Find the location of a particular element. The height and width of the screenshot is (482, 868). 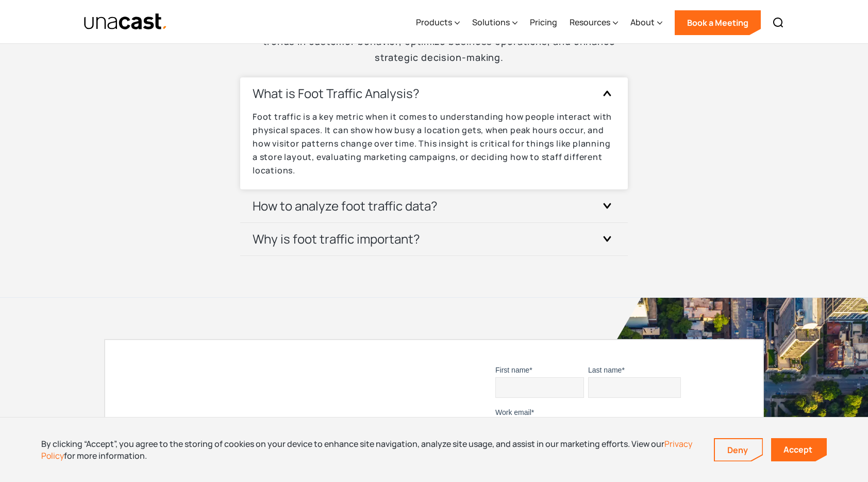

a: Deny is located at coordinates (739, 450).